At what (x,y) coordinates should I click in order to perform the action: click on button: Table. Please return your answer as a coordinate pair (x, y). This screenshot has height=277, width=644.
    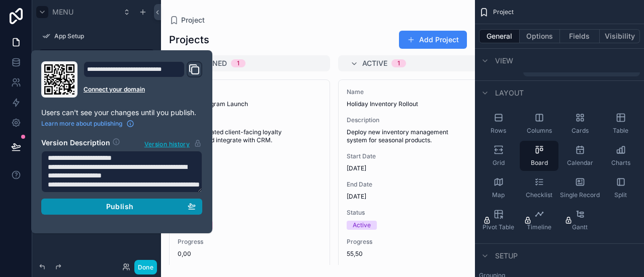
    Looking at the image, I should click on (620, 124).